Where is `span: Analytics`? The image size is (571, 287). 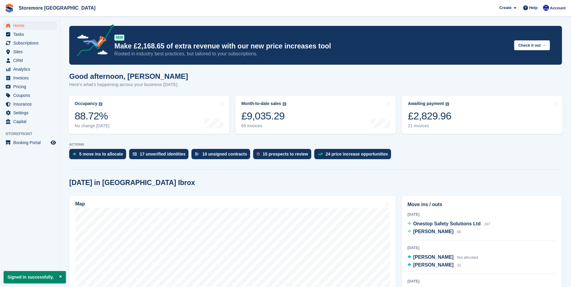 span: Analytics is located at coordinates (31, 69).